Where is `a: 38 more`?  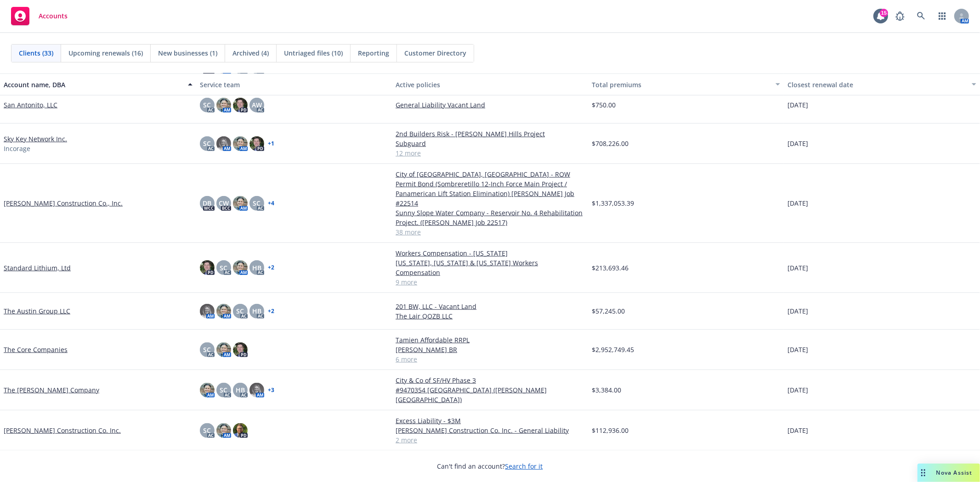
a: 38 more is located at coordinates (490, 232).